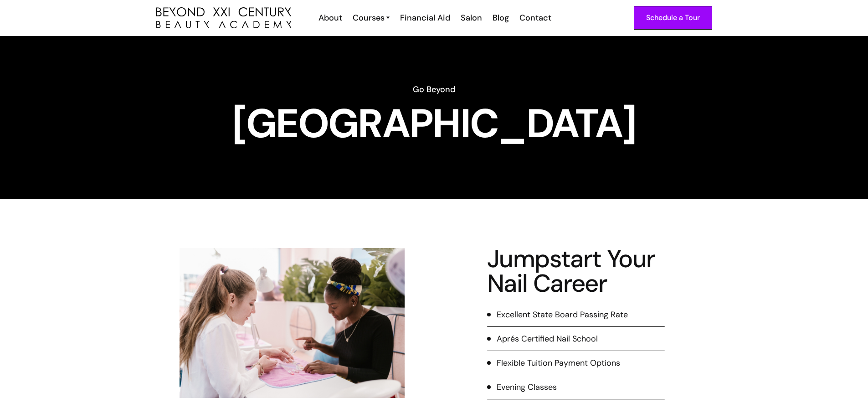  What do you see at coordinates (471, 18) in the screenshot?
I see `div: Salon` at bounding box center [471, 18].